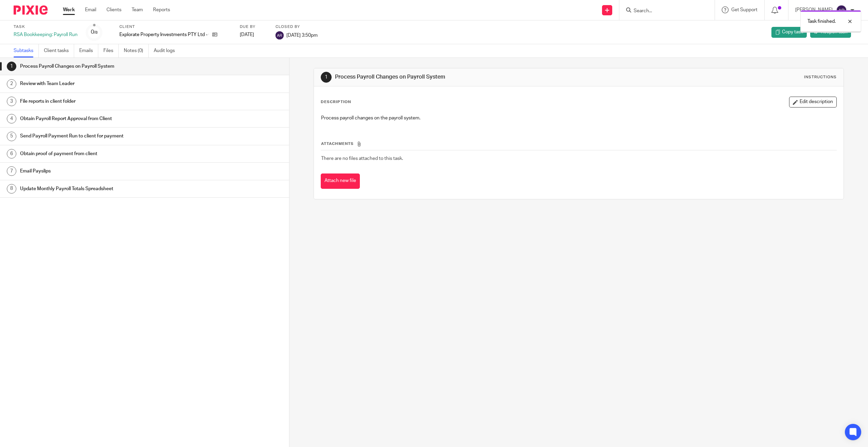 The width and height of the screenshot is (868, 447). I want to click on div: 3, so click(11, 101).